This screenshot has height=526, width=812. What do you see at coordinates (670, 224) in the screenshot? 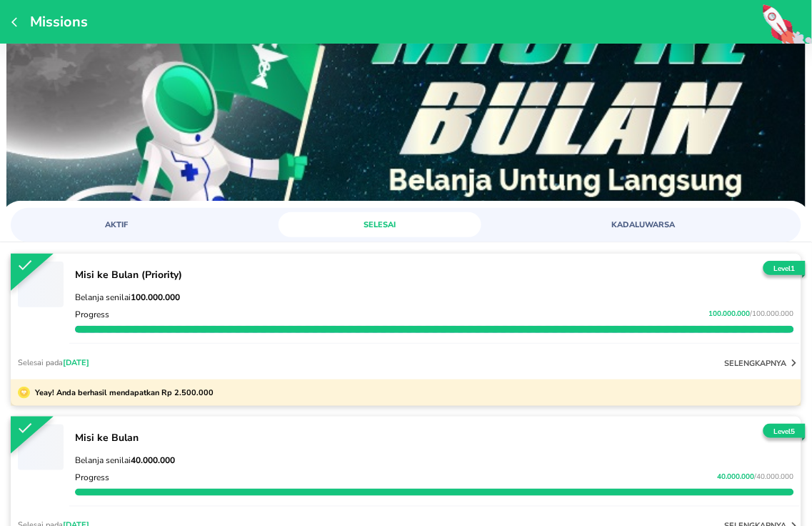
I see `a: KADALUWARSA` at bounding box center [670, 224].